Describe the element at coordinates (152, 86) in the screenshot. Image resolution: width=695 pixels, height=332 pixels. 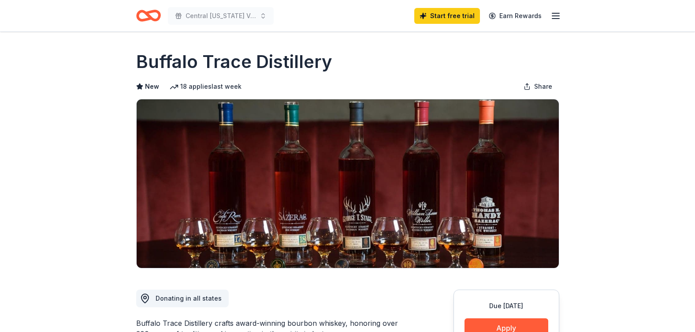
I see `span: New` at that location.